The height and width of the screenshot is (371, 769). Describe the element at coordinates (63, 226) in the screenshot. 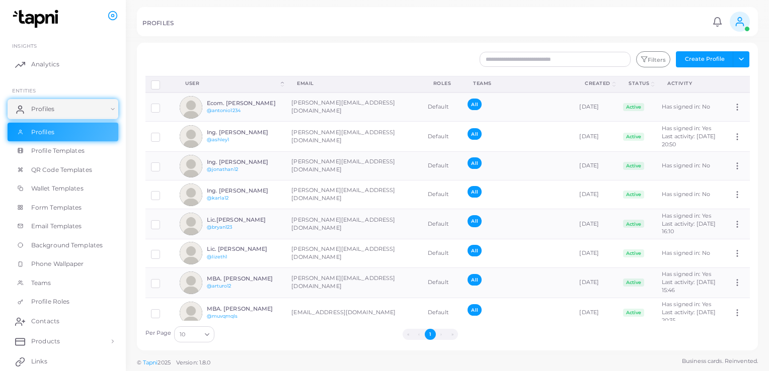

I see `a: Email Templates` at that location.